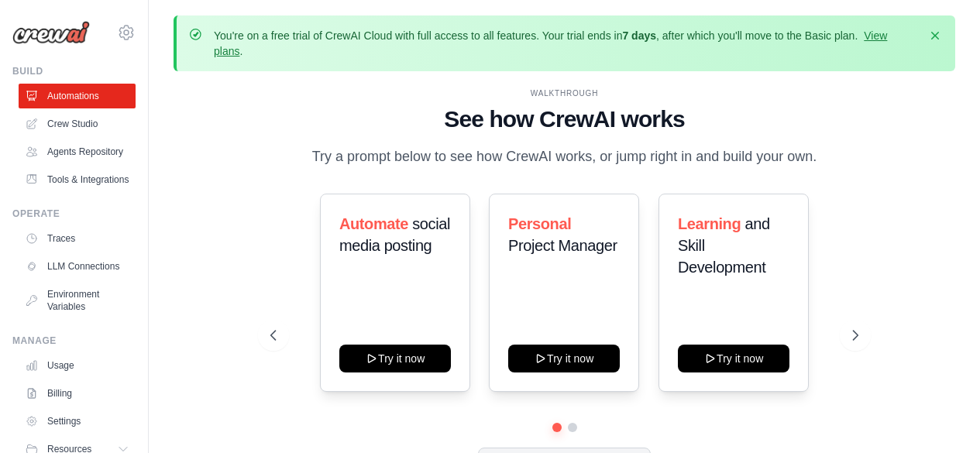  Describe the element at coordinates (76, 179) in the screenshot. I see `a: Tools & Integrations` at that location.